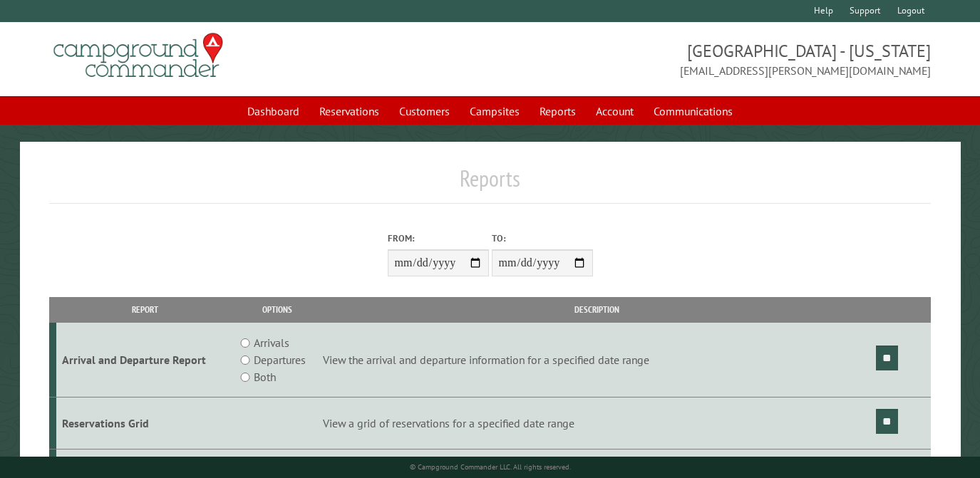 The width and height of the screenshot is (980, 478). What do you see at coordinates (542, 238) in the screenshot?
I see `label: To:` at bounding box center [542, 238].